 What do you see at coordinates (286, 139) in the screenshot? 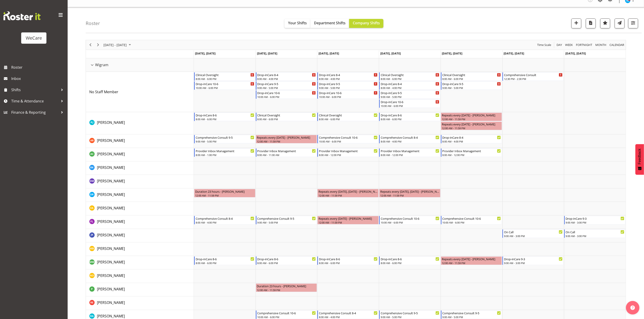
I see `div: Andrea Ramirez"s event - Repeats every tuesday - Andrea Ramirez Begin From Tuesday, September 2, ...` at bounding box center [286, 139].